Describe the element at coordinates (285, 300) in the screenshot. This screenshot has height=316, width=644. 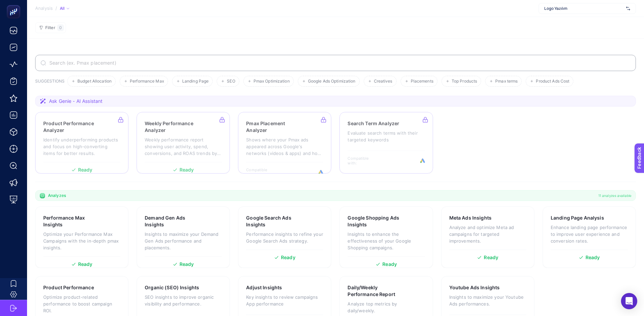
I see `p: Key insights to review campaigns App performance` at that location.